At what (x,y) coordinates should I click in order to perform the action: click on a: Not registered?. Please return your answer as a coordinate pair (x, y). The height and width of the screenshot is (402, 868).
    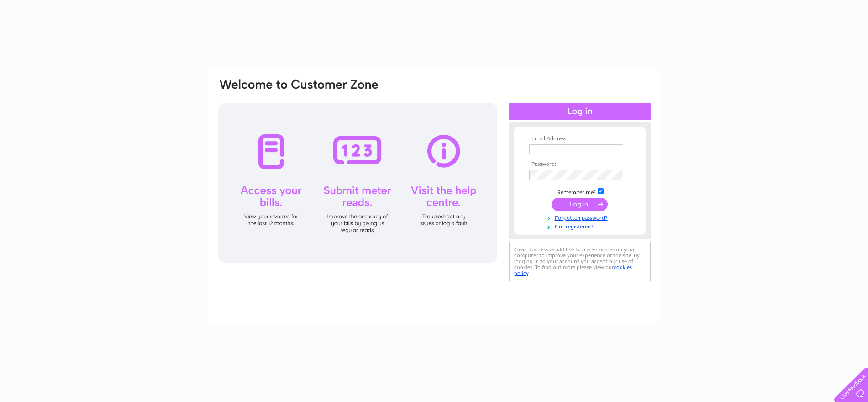
    Looking at the image, I should click on (581, 225).